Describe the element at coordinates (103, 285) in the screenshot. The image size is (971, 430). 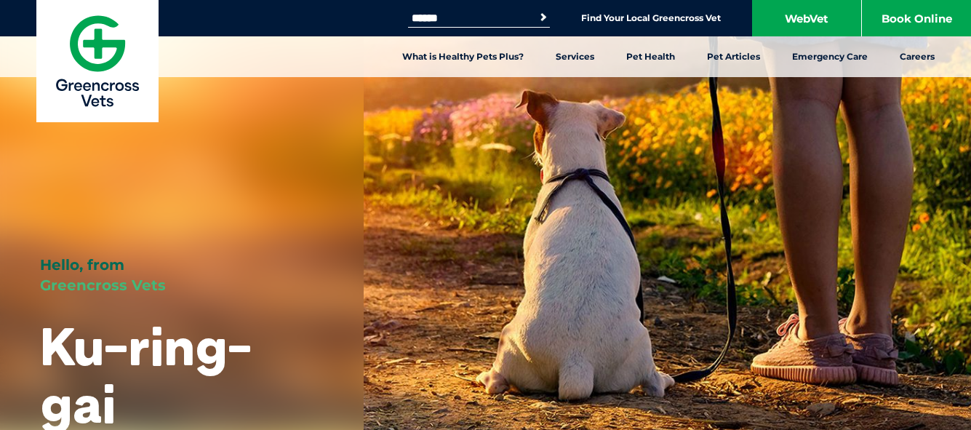
I see `span: Greencross Vets` at that location.